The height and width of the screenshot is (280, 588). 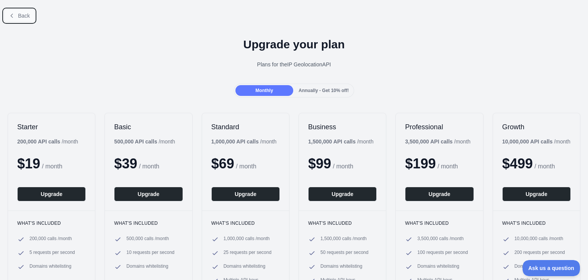 What do you see at coordinates (420, 163) in the screenshot?
I see `span: $ 199` at bounding box center [420, 163].